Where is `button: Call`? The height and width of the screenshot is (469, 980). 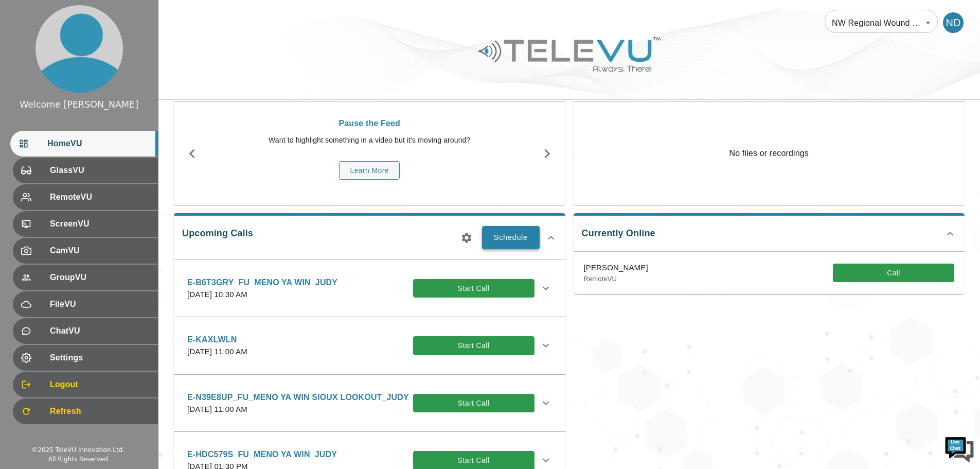
button: Call is located at coordinates (893, 273).